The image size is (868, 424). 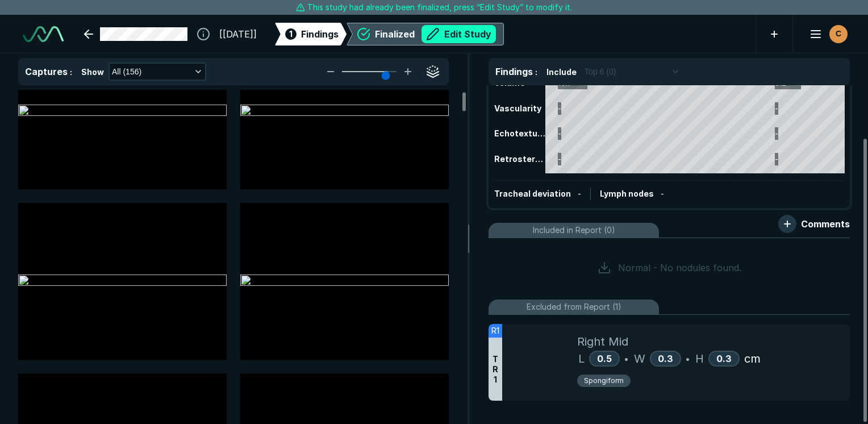 I want to click on span: Normal - No nodules found., so click(x=680, y=268).